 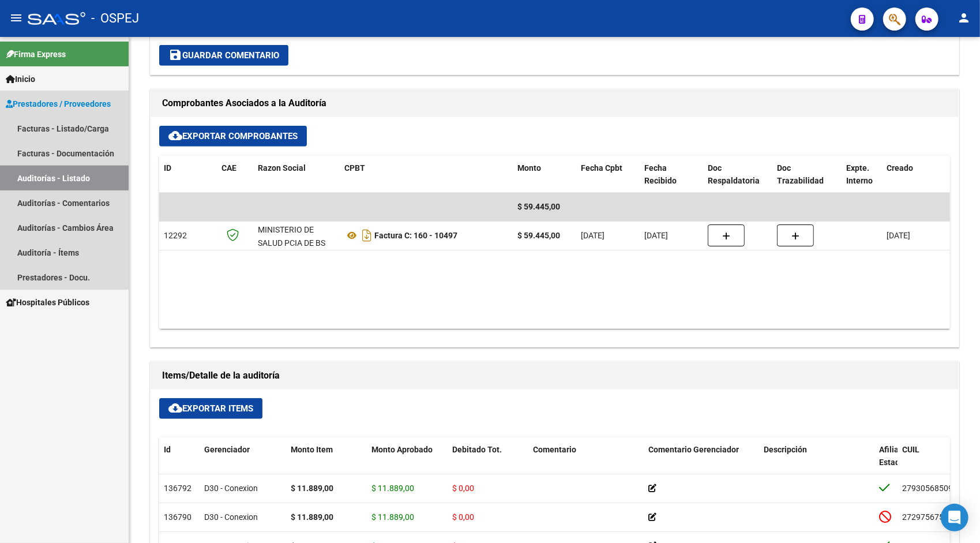 What do you see at coordinates (817, 463) in the screenshot?
I see `datatable-header-cell: Descripción` at bounding box center [817, 463].